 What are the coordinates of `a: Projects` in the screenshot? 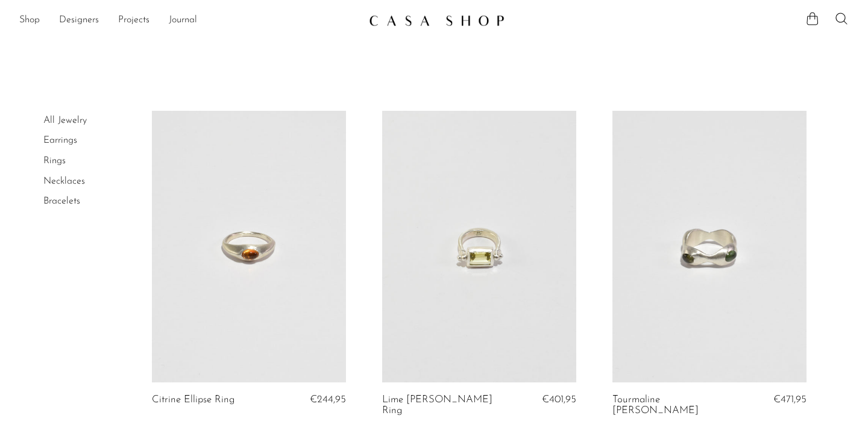 It's located at (134, 21).